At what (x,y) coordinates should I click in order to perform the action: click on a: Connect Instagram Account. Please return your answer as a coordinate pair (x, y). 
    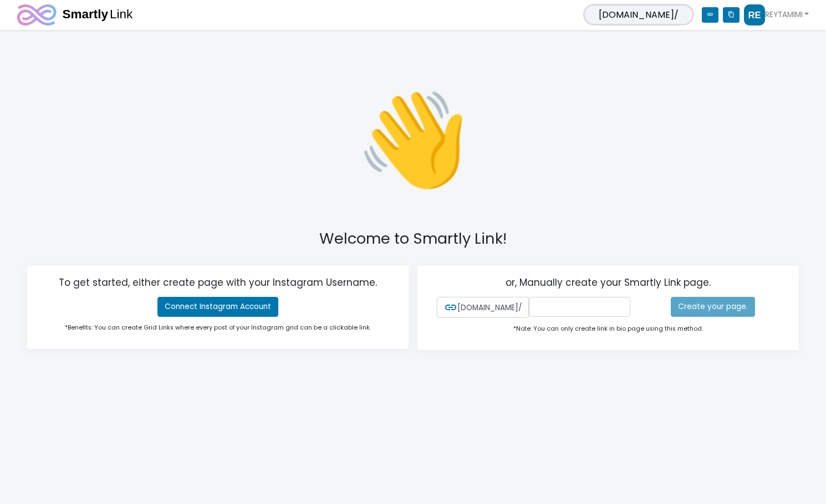
    Looking at the image, I should click on (218, 307).